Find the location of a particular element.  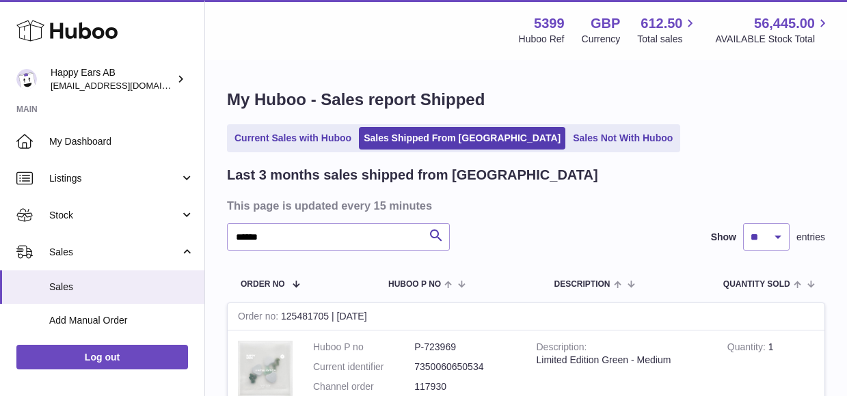

div: Happy Ears AB is located at coordinates (112, 79).